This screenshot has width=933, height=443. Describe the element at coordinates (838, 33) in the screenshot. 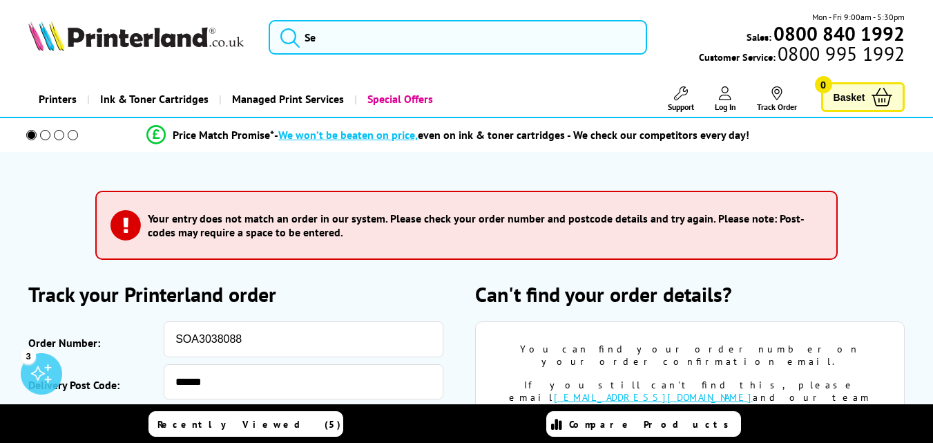

I see `a: 0800 840 1992` at that location.